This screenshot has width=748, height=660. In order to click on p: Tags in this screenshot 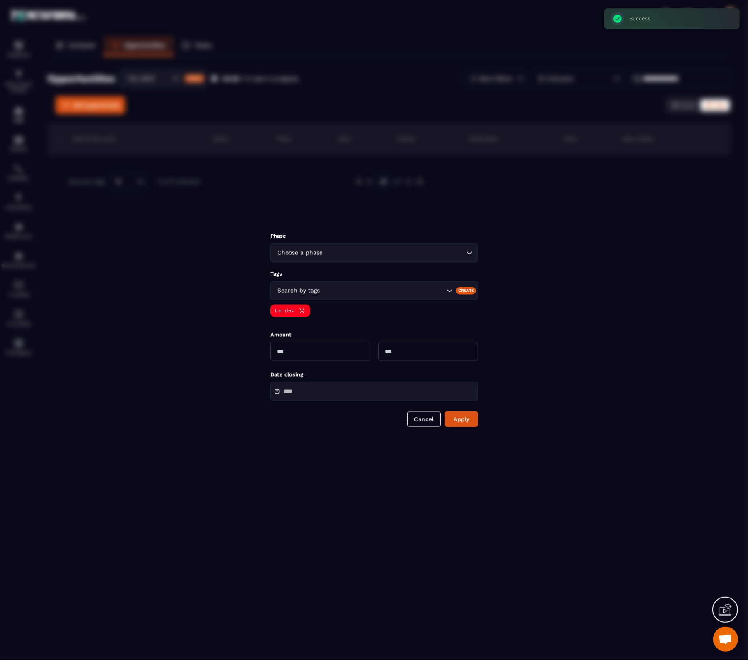, I will do `click(374, 274)`.